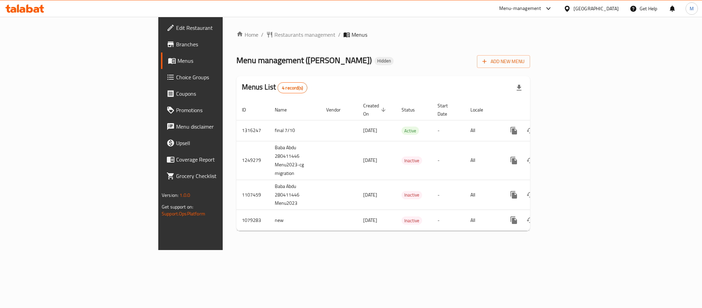 The height and width of the screenshot is (308, 702). What do you see at coordinates (447, 110) in the screenshot?
I see `span: Start Date` at bounding box center [447, 110].